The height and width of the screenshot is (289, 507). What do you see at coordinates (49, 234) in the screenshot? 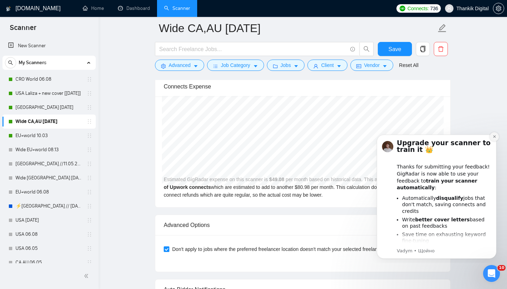
I see `a: USA 06.08` at bounding box center [49, 234].